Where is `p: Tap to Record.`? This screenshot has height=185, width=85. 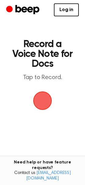 p: Tap to Record. is located at coordinates (43, 78).